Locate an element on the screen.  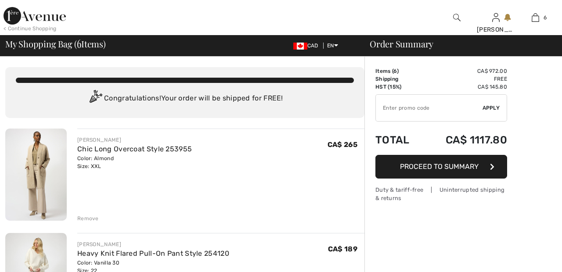
td: CA$ 145.80 is located at coordinates (465, 87).